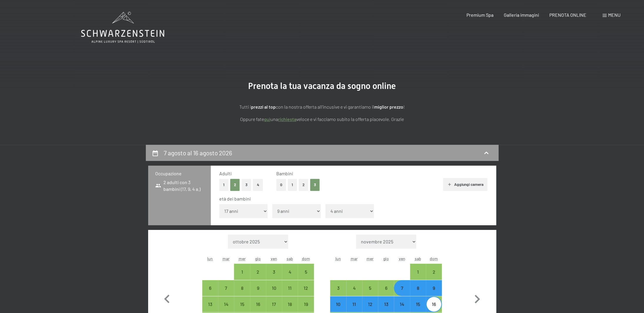  Describe the element at coordinates (305, 288) in the screenshot. I see `div: Sun Jul 12 2026` at that location.